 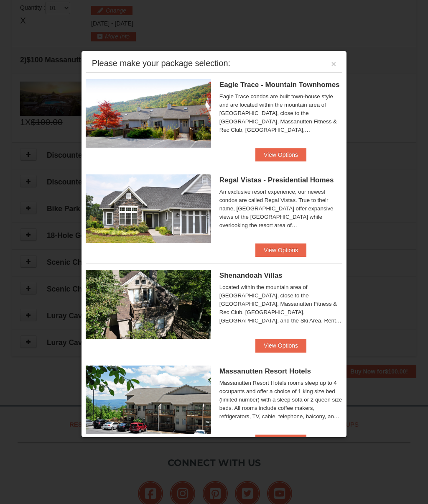 What do you see at coordinates (148, 303) in the screenshot?
I see `img: 19219019-2-e70bf45f.jpg` at bounding box center [148, 303].